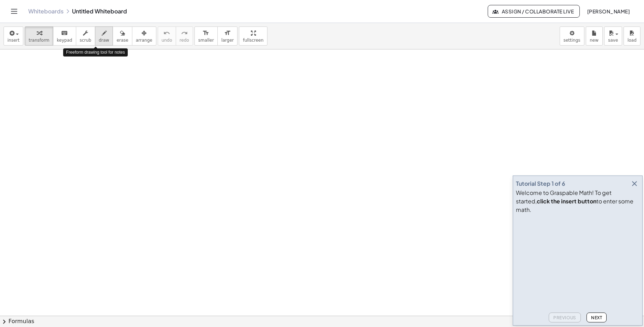 The image size is (644, 327). Describe the element at coordinates (46, 11) in the screenshot. I see `a: Whiteboards` at that location.